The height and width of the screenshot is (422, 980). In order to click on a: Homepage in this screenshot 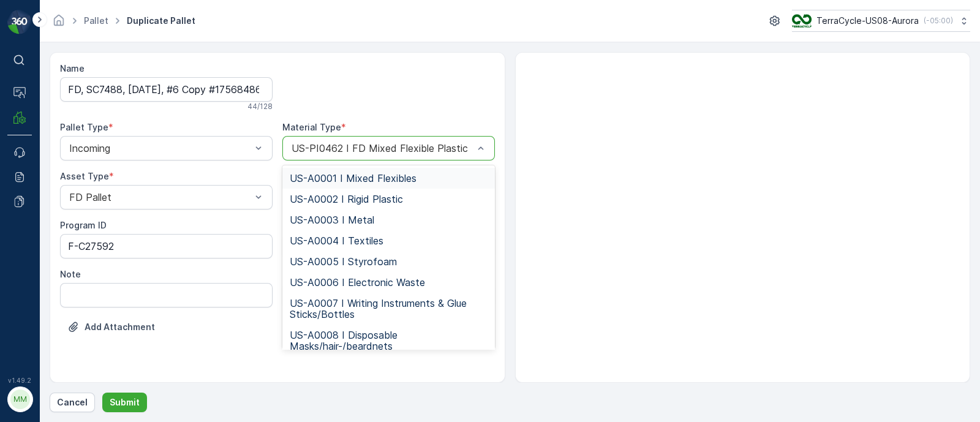, I will do `click(59, 23)`.